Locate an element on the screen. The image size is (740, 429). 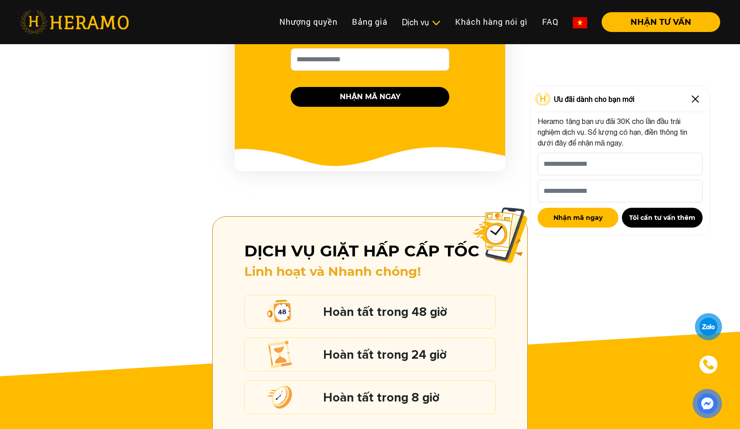
h5: Hoàn tất trong 48 giờ is located at coordinates (407, 312).